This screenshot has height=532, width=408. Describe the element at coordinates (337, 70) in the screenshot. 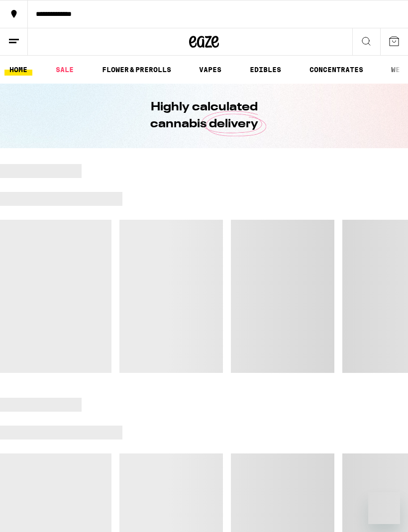

I see `a: CONCENTRATES` at that location.